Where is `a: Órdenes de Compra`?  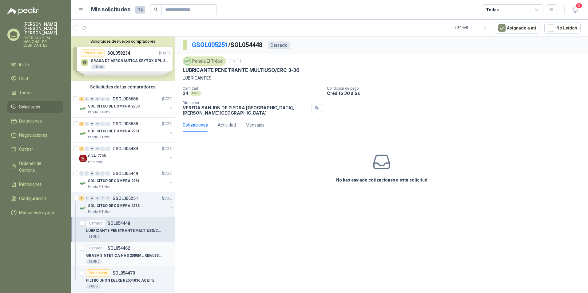
a: Órdenes de Compra is located at coordinates (35, 167).